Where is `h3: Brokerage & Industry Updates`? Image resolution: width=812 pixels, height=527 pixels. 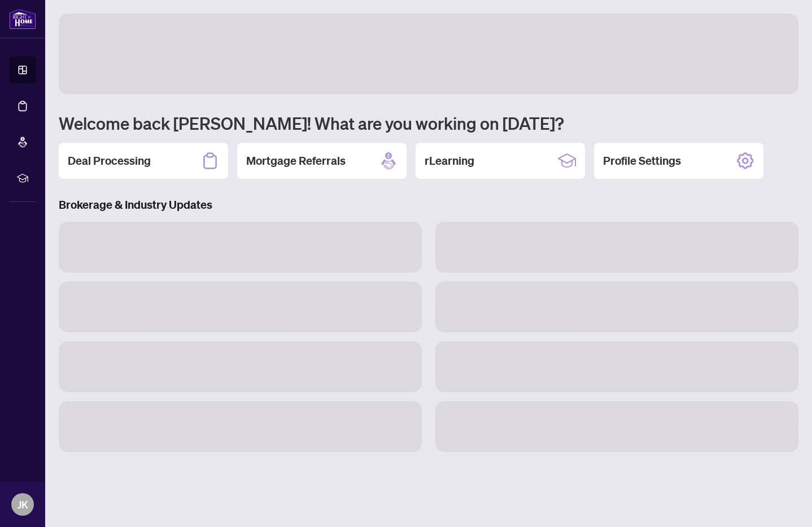 h3: Brokerage & Industry Updates is located at coordinates (429, 205).